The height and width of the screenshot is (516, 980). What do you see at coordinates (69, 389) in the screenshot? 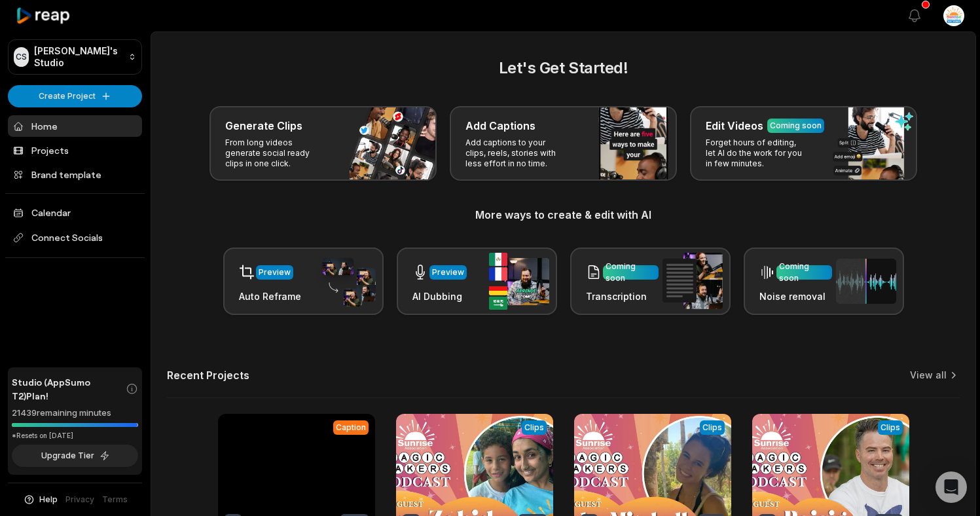
I see `span: Studio (AppSumo T2) Plan!` at bounding box center [69, 389].